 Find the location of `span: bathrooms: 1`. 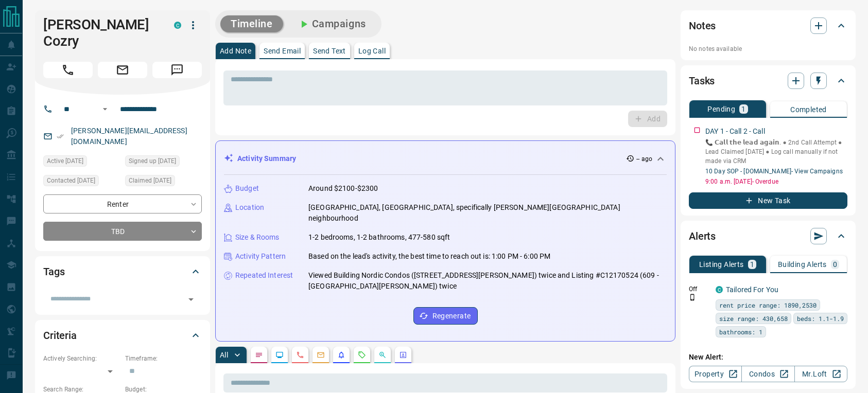

span: bathrooms: 1 is located at coordinates (741, 332).